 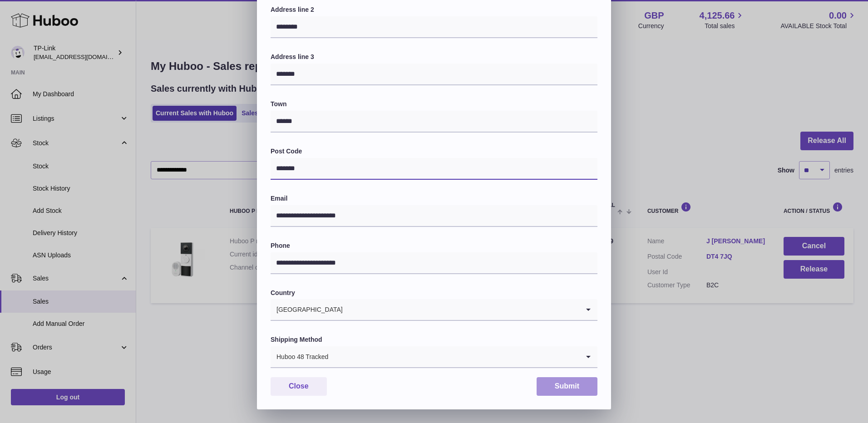 I want to click on label: Shipping Method, so click(x=434, y=340).